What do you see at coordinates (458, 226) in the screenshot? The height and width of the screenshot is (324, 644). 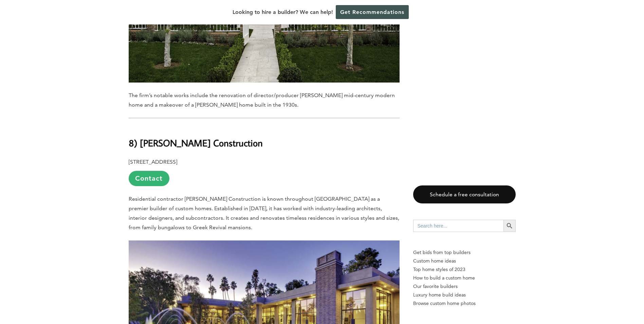 I see `input: Search here...` at bounding box center [458, 226].